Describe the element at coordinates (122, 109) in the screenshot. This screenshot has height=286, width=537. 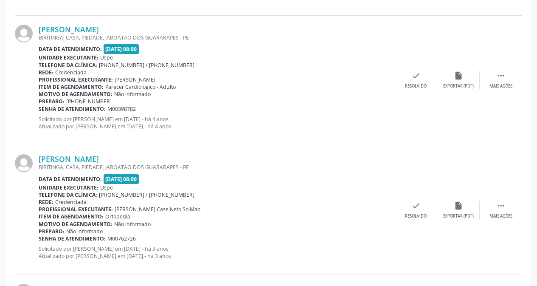
I see `span: M00398782` at that location.